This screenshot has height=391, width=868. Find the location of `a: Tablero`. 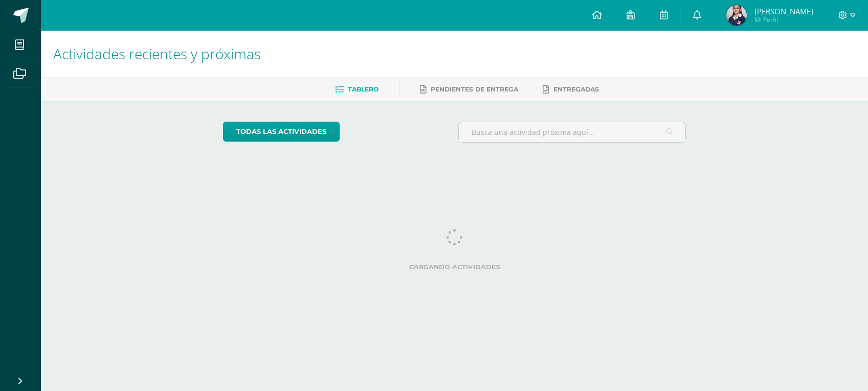

a: Tablero is located at coordinates (357, 90).